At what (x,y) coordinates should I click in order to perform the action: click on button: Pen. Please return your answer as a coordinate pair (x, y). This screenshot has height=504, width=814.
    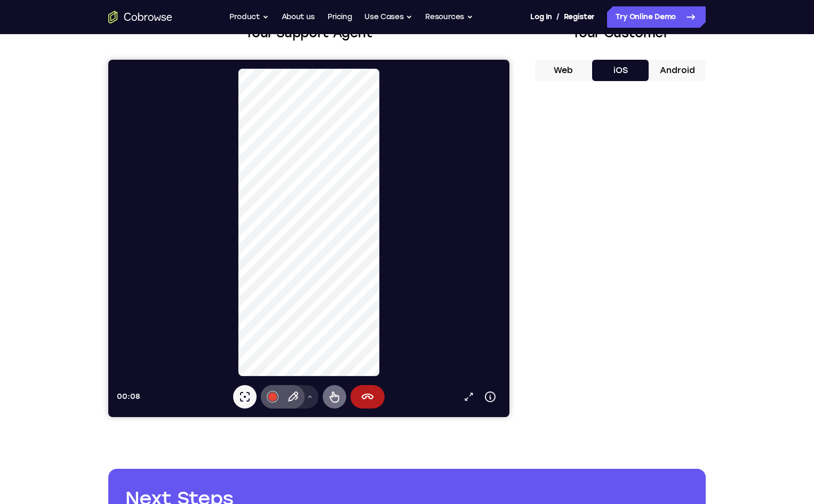
    Looking at the image, I should click on (185, 337).